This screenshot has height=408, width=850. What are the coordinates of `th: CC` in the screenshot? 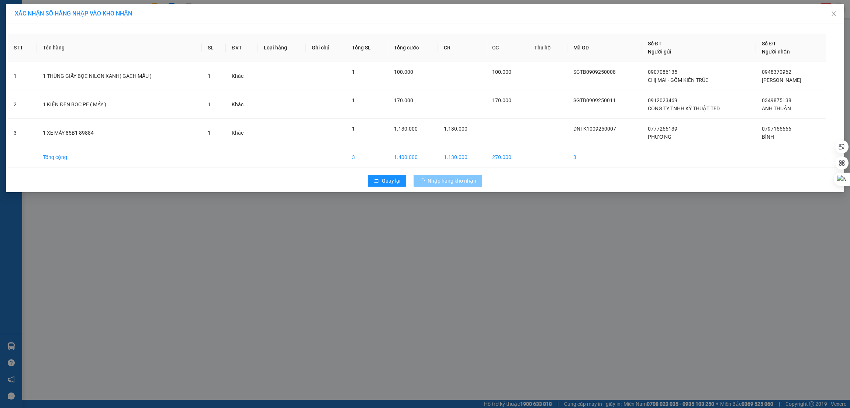 It's located at (507, 48).